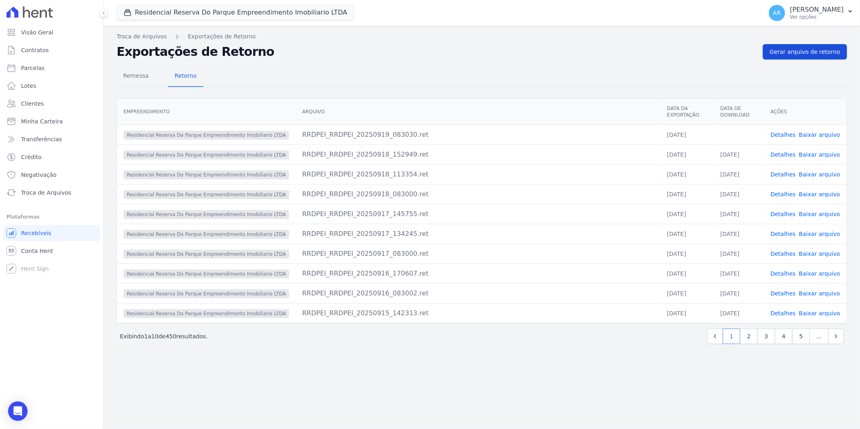  What do you see at coordinates (42, 121) in the screenshot?
I see `span: Minha Carteira` at bounding box center [42, 121].